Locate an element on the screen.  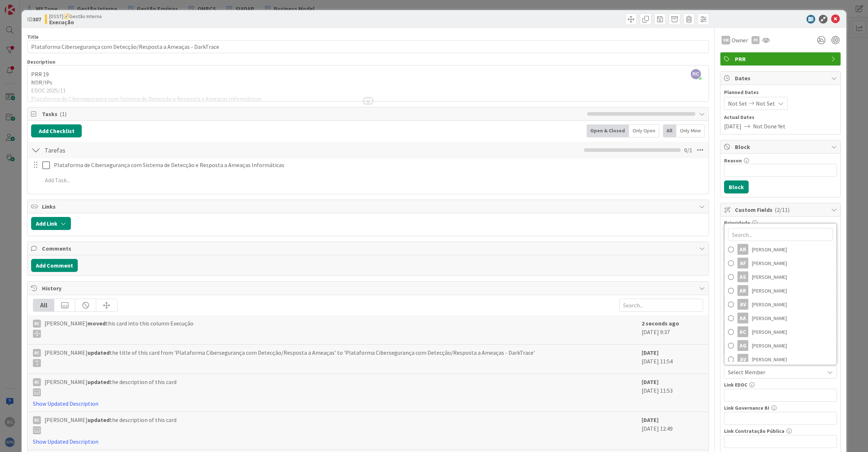
b: moved is located at coordinates (97, 323).